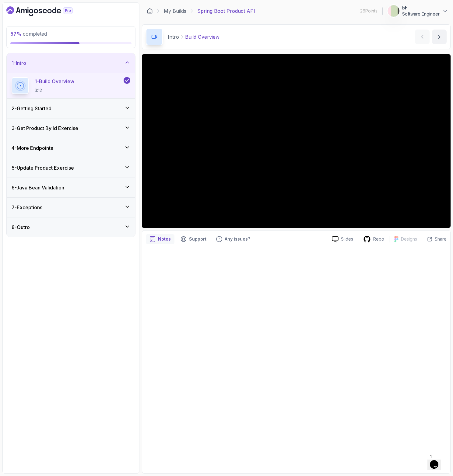 This screenshot has width=453, height=476. What do you see at coordinates (71, 63) in the screenshot?
I see `button: 1-Intro` at bounding box center [71, 63].